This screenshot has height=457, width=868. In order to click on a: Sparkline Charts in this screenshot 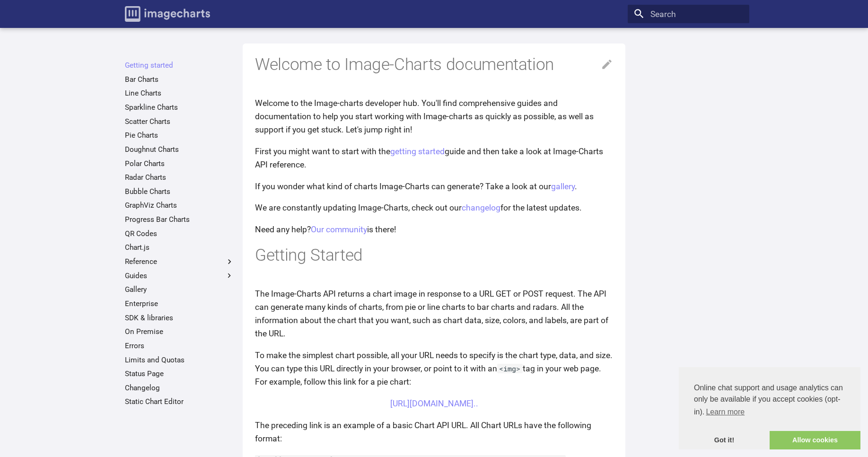, I will do `click(179, 108)`.